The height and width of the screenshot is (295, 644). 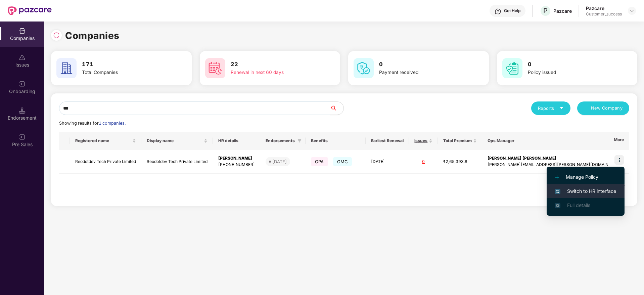 I want to click on div: Customer_success, so click(x=604, y=14).